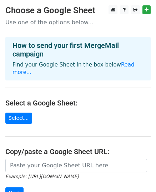  I want to click on h4: Select a Google Sheet:, so click(78, 103).